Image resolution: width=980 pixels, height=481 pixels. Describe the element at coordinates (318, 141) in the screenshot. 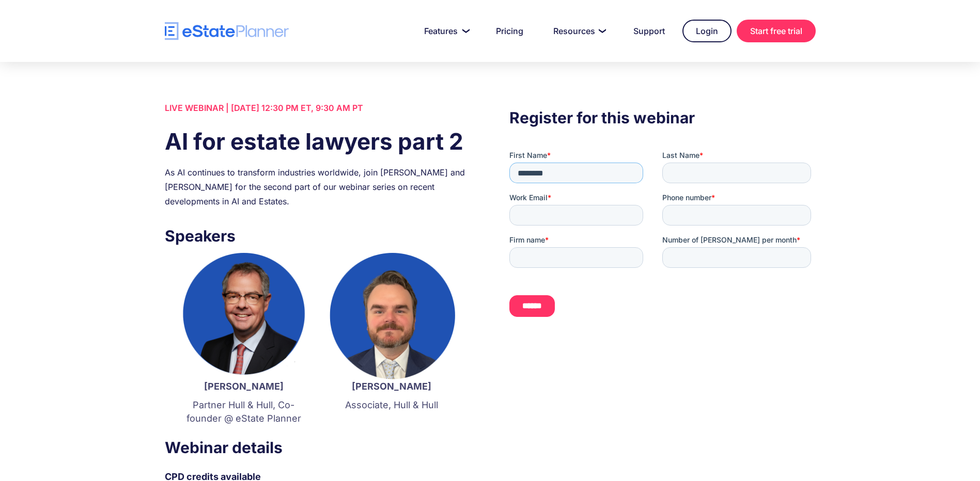

I see `h1: AI for estate lawyers part 2` at that location.